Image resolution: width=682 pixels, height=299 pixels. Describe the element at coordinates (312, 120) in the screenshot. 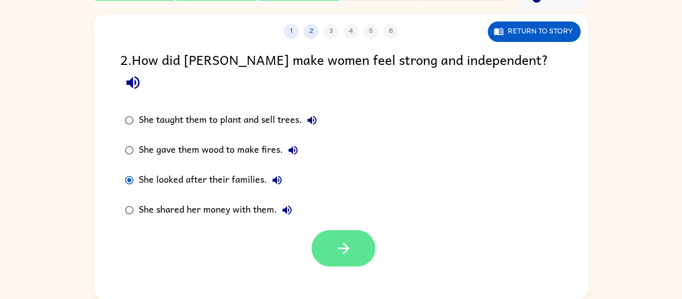

I see `button: She taught them to plant and sell trees.` at that location.